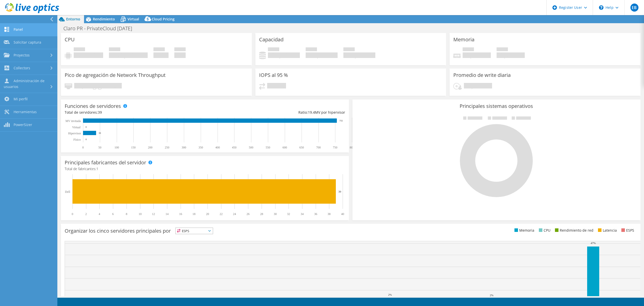  I want to click on text: 300, so click(184, 147).